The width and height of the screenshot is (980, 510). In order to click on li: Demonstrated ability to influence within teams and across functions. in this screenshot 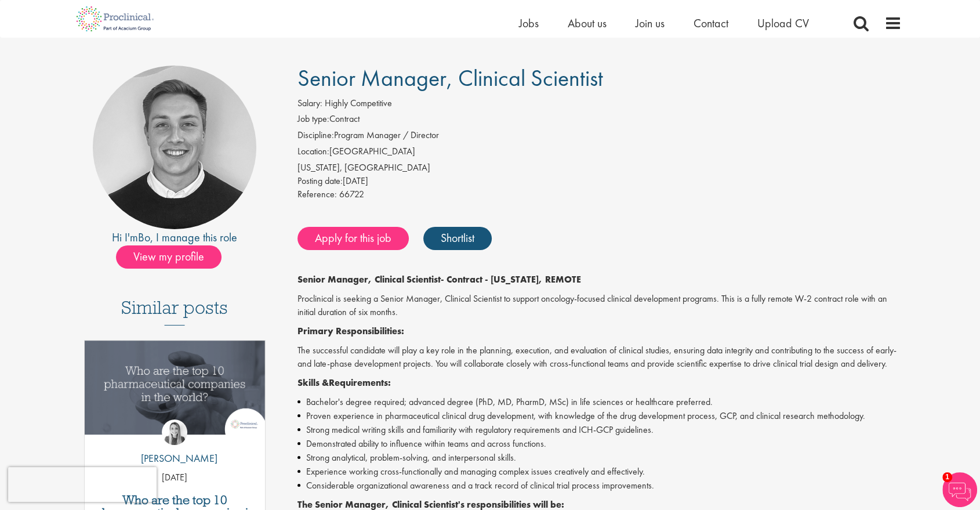, I will do `click(599, 444)`.